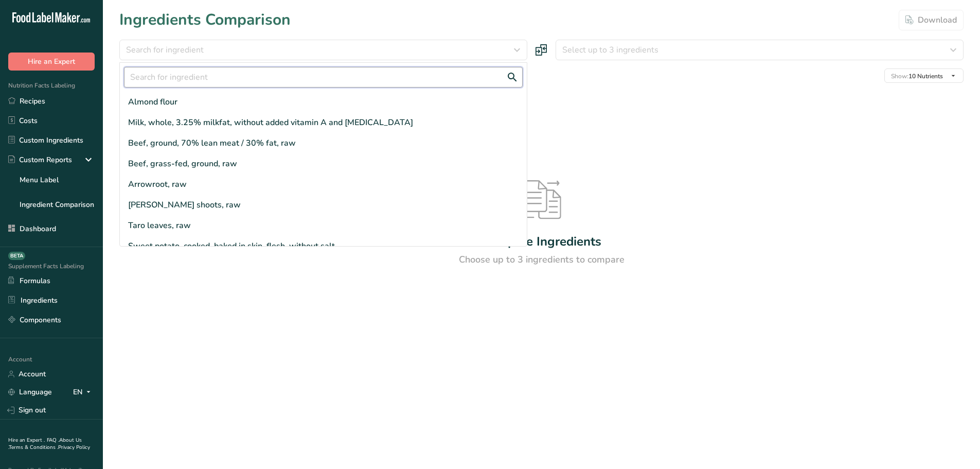  What do you see at coordinates (931, 20) in the screenshot?
I see `div: Download` at bounding box center [931, 20].